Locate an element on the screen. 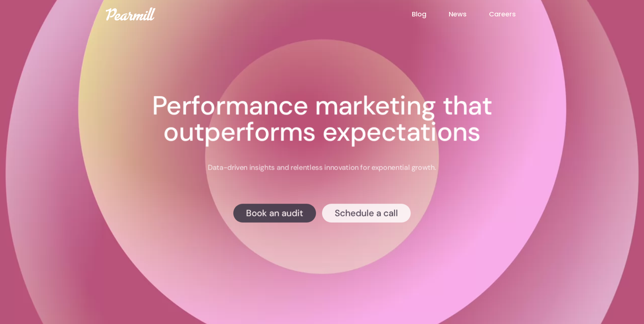 The height and width of the screenshot is (324, 644). h1: Performance marketing that outperforms expectations is located at coordinates (321, 119).